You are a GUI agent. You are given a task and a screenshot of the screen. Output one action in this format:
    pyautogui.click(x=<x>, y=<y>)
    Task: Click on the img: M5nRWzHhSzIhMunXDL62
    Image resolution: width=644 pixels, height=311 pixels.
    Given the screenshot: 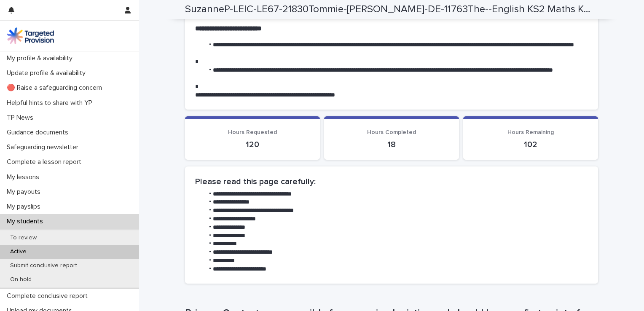 What is the action you would take?
    pyautogui.click(x=30, y=36)
    